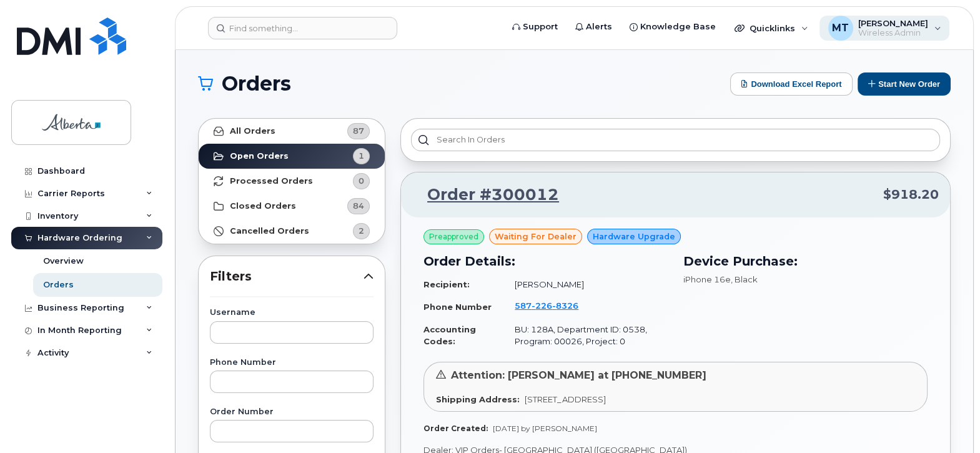  Describe the element at coordinates (791, 84) in the screenshot. I see `button: Download Excel Report` at that location.